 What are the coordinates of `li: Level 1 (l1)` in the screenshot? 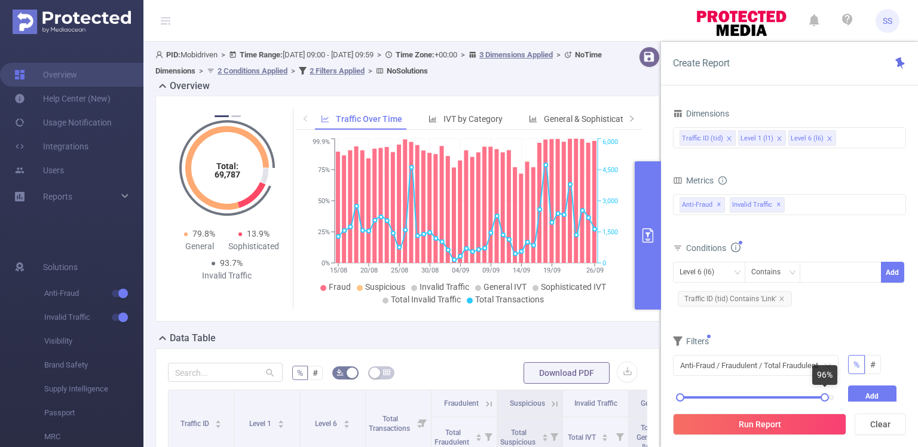 It's located at (762, 138).